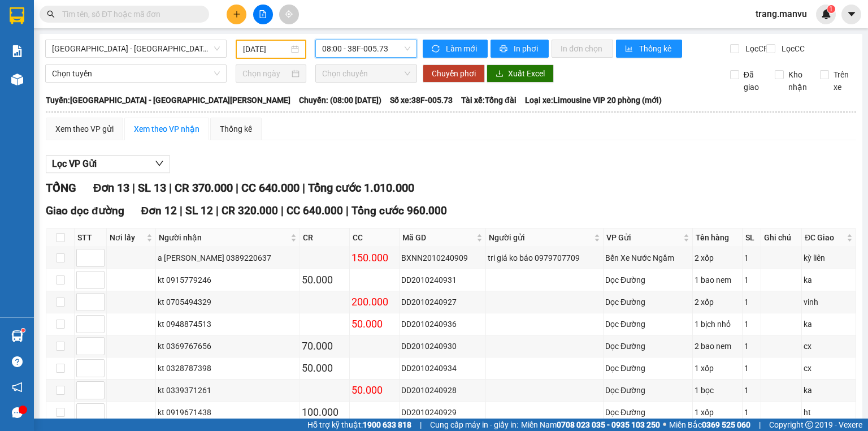  Describe the element at coordinates (136, 48) in the screenshot. I see `span: Hà Nội - Kỳ Anh` at that location.